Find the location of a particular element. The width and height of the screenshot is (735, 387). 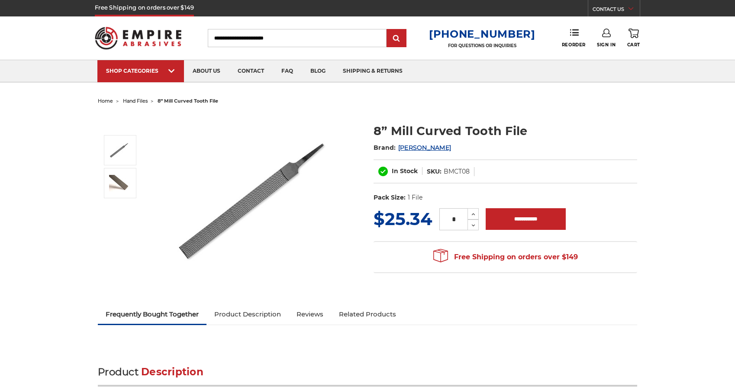

a: shipping & returns is located at coordinates (373, 71).